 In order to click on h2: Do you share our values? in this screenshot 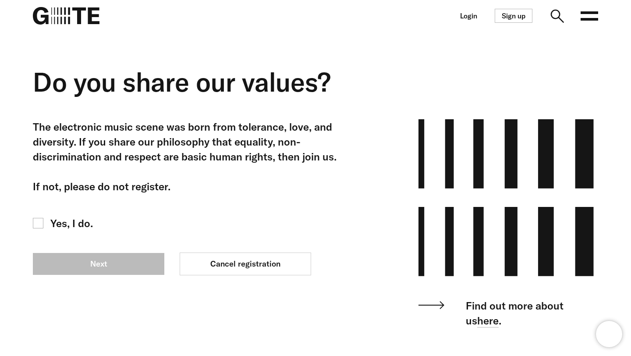, I will do `click(195, 82)`.